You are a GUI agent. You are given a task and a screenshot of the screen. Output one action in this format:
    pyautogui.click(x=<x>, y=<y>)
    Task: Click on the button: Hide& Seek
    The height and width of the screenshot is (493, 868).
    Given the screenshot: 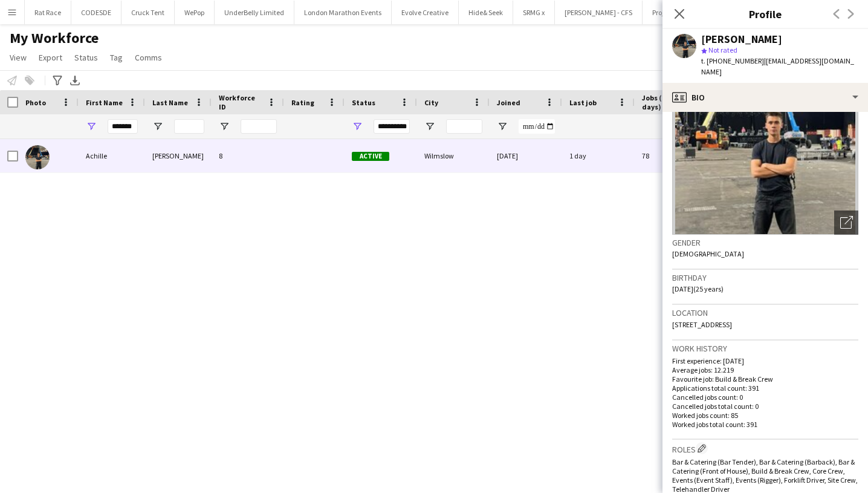 What is the action you would take?
    pyautogui.click(x=486, y=12)
    